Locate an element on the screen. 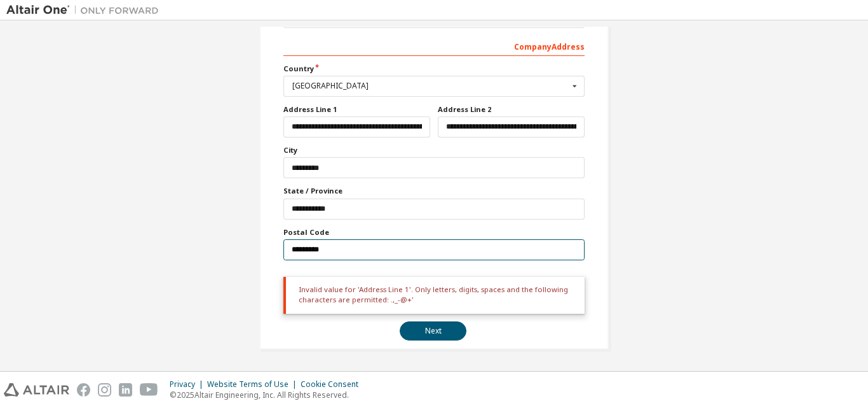  label: State / Province is located at coordinates (434, 191).